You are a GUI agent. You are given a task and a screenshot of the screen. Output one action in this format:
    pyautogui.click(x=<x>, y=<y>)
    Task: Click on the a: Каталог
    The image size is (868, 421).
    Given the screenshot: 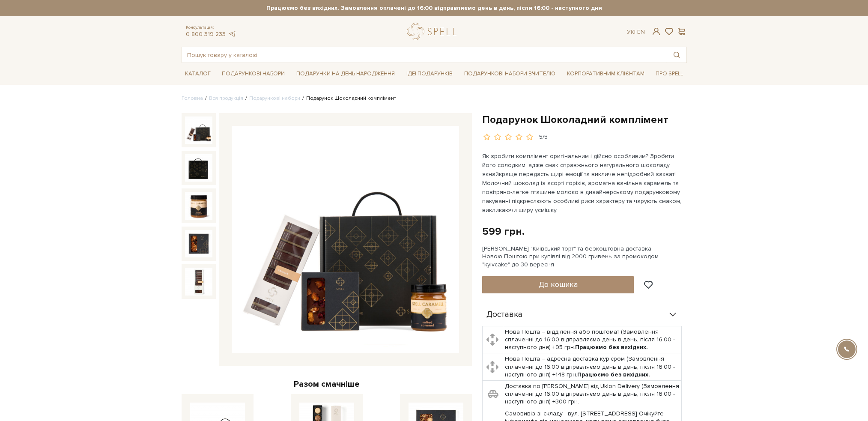 What is the action you would take?
    pyautogui.click(x=198, y=73)
    